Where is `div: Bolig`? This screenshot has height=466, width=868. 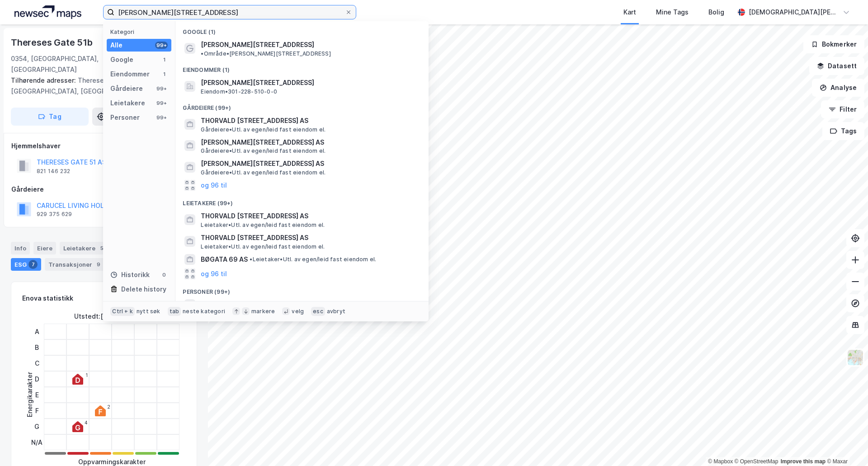 div: Bolig is located at coordinates (716, 12).